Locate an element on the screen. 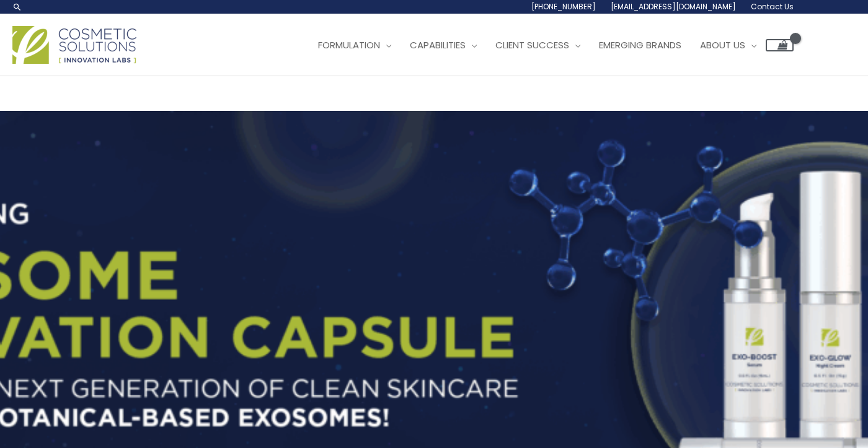  nav: Site Navigation is located at coordinates (546, 45).